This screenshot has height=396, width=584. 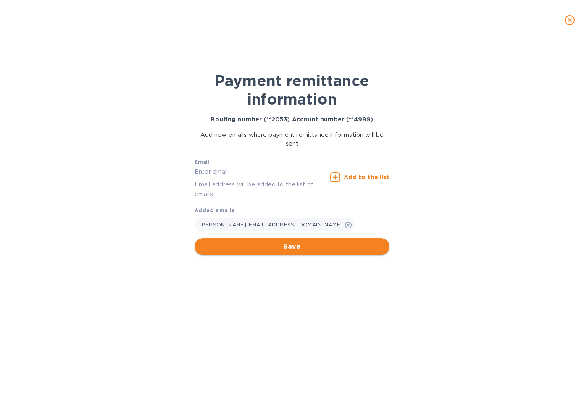 I want to click on button: Save, so click(x=292, y=247).